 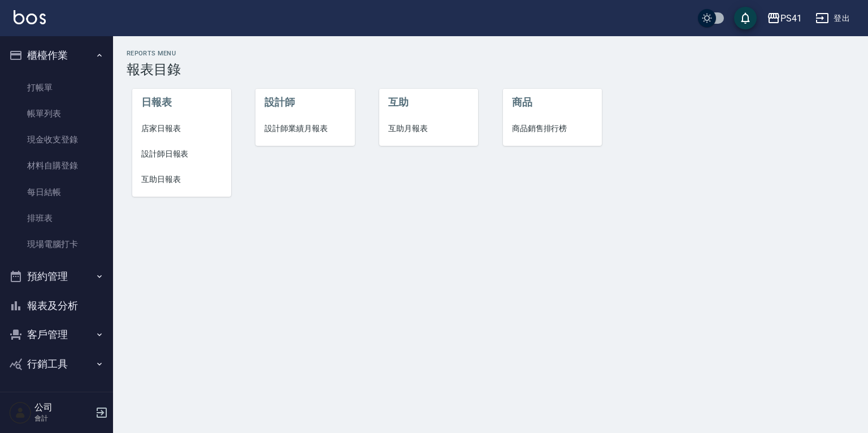 I want to click on a: 現場電腦打卡, so click(x=57, y=244).